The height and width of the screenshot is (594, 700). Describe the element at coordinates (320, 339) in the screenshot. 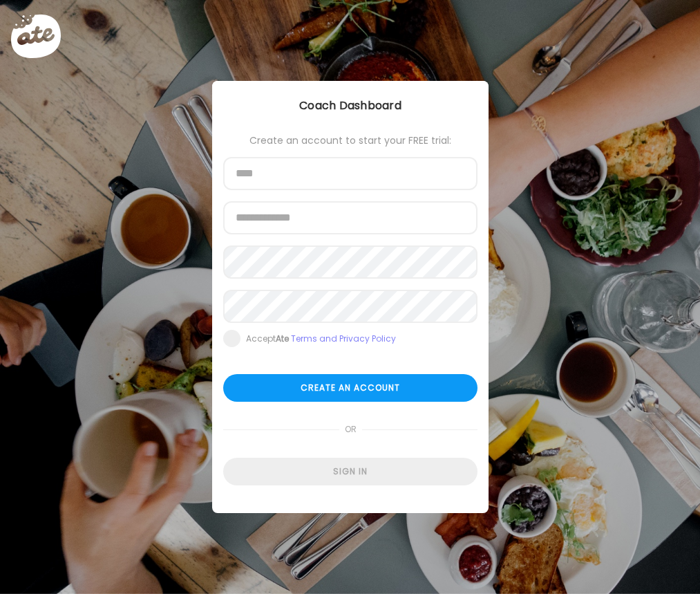

I see `div: Accept` at that location.